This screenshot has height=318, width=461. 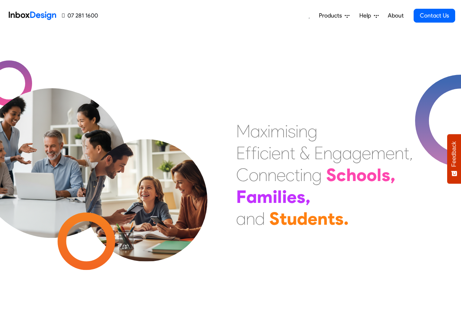 I want to click on a: 07 281 1600, so click(x=80, y=16).